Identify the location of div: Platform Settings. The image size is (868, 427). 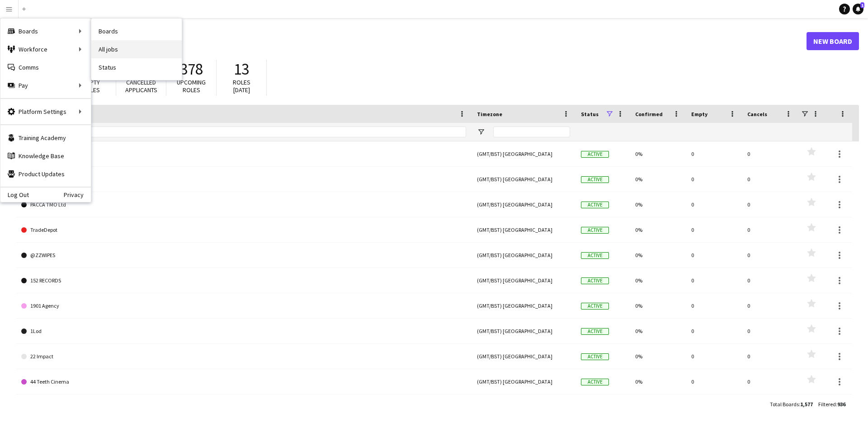
(46, 112).